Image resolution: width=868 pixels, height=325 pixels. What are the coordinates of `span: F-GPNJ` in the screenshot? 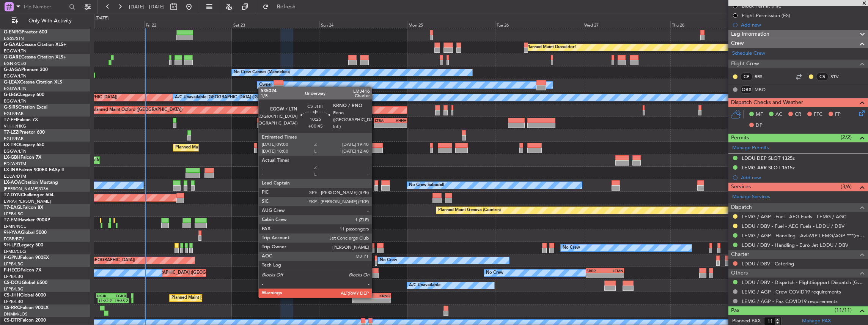 It's located at (12, 258).